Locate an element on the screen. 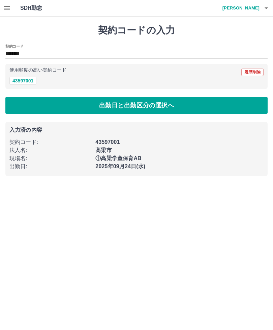 This screenshot has height=330, width=273. button: 43597001 is located at coordinates (23, 81).